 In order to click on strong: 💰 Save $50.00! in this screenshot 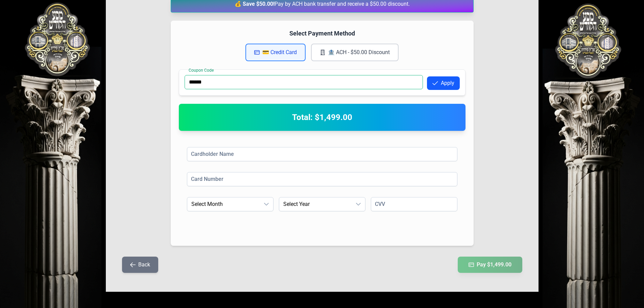, I will do `click(254, 4)`.